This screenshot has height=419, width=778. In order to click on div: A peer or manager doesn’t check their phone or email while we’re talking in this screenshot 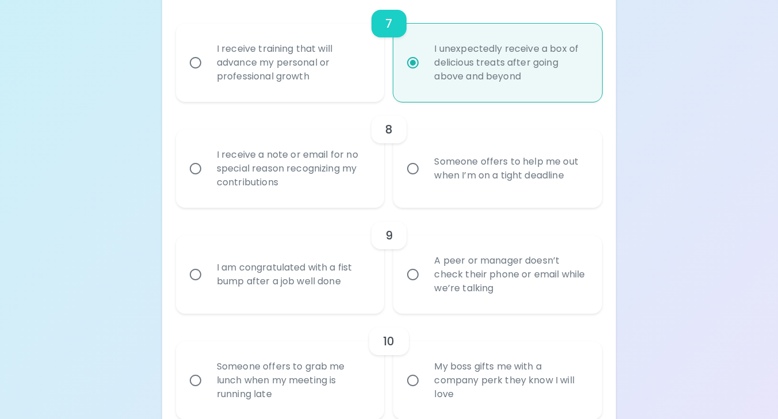, I will do `click(510, 274)`.